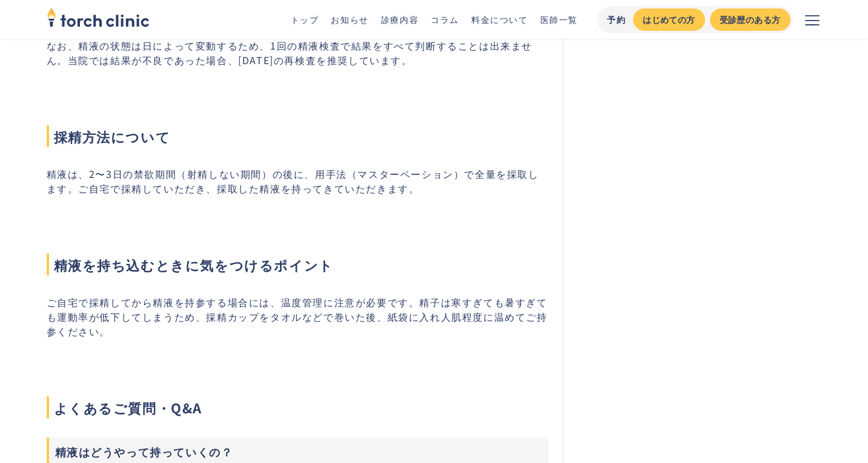 The height and width of the screenshot is (463, 868). I want to click on div: はじめての方, so click(669, 20).